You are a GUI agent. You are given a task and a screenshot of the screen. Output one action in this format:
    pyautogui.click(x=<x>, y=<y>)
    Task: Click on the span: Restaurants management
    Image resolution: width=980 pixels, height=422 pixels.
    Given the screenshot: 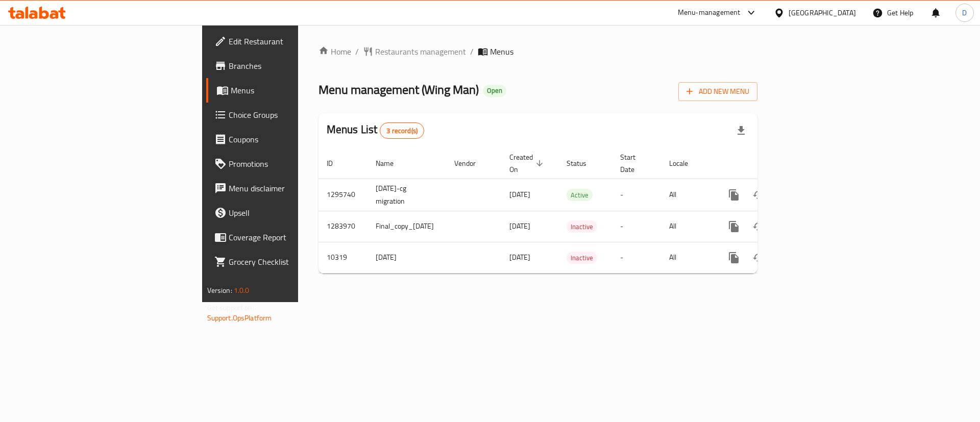 What is the action you would take?
    pyautogui.click(x=420, y=51)
    